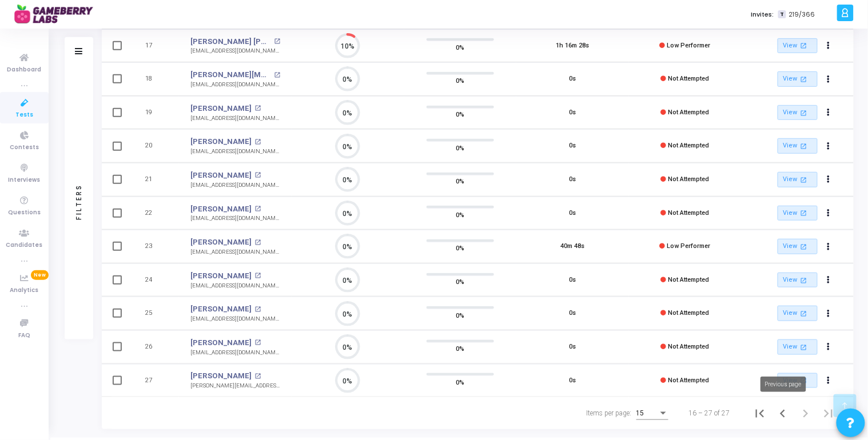 Image resolution: width=868 pixels, height=440 pixels. I want to click on button: First page, so click(759, 413).